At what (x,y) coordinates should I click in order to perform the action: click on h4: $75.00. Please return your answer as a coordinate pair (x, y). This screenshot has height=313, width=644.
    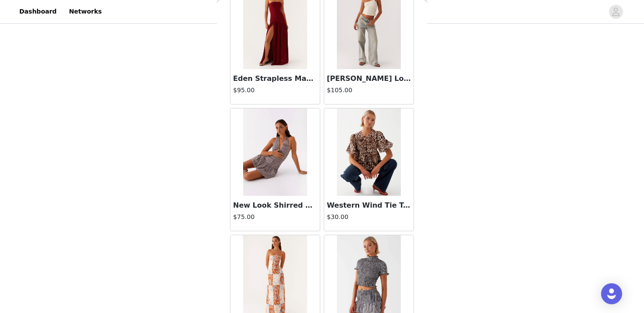
    Looking at the image, I should click on (275, 217).